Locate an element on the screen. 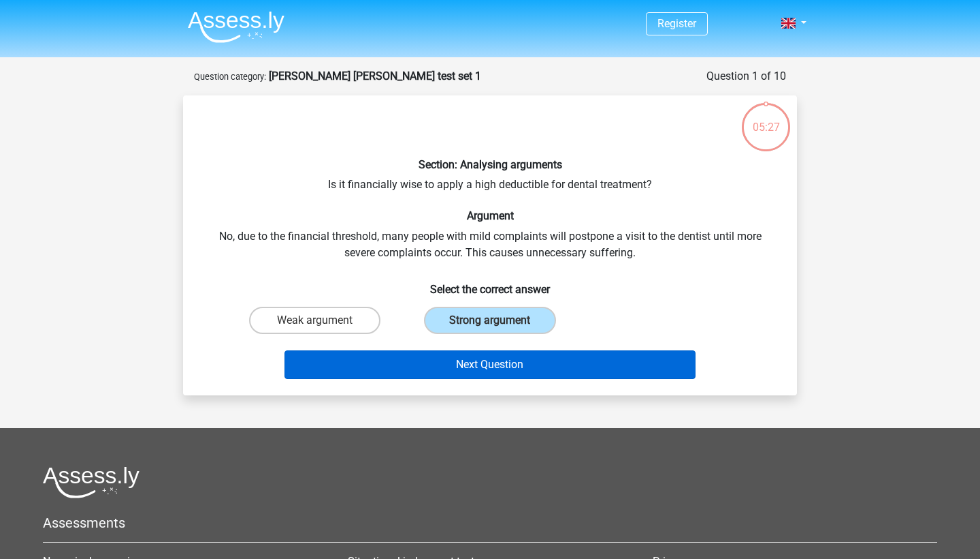  h5: Assessments is located at coordinates (490, 523).